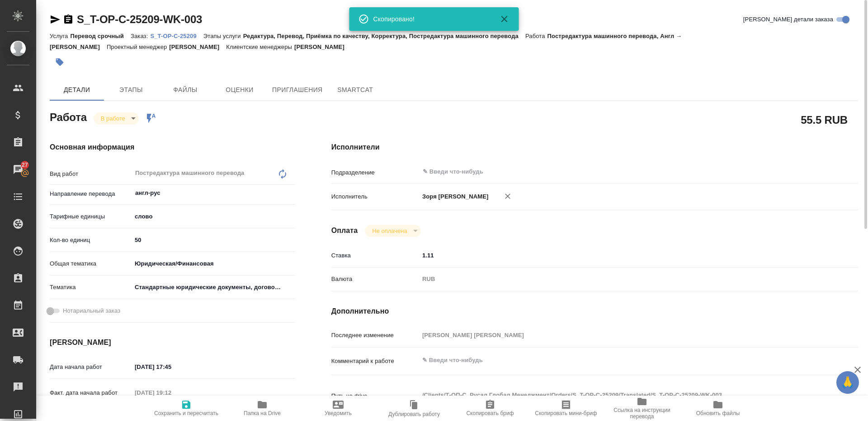 The width and height of the screenshot is (868, 421). Describe the element at coordinates (91, 264) in the screenshot. I see `p: Общая тематика` at that location.